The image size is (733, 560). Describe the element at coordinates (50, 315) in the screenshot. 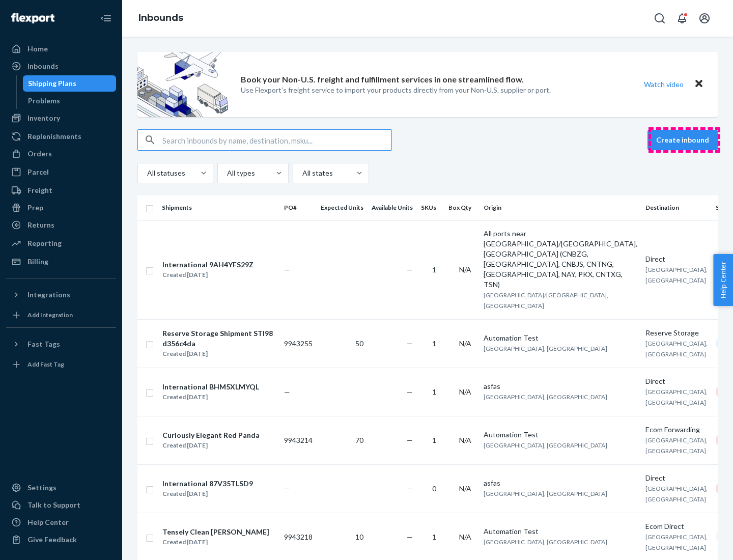

I see `div: Add Integration` at that location.